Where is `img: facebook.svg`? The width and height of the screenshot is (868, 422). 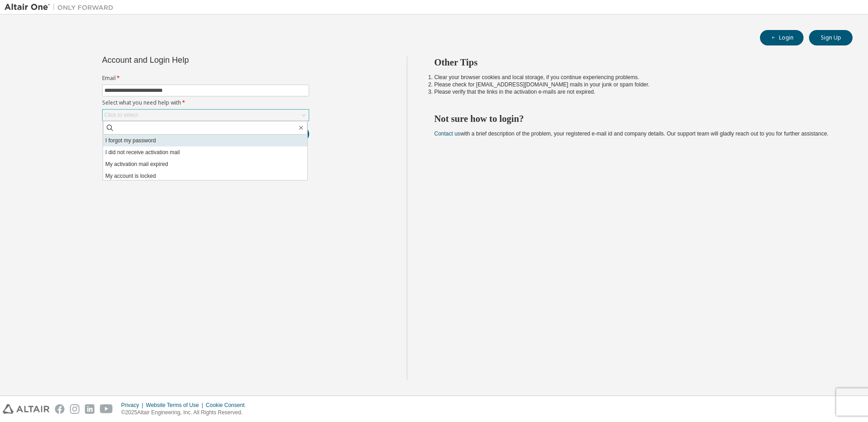
img: facebook.svg is located at coordinates (59, 408).